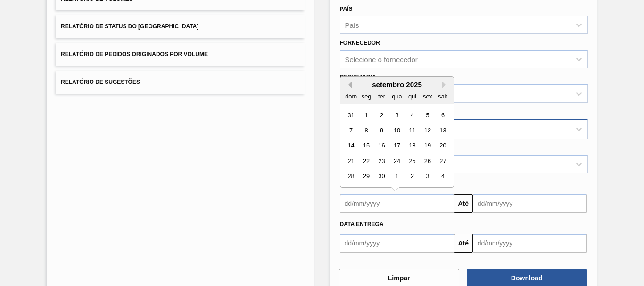 The width and height of the screenshot is (644, 286). What do you see at coordinates (381, 176) in the screenshot?
I see `div: Choose terça-feira, 30 de setembro de 2025` at bounding box center [381, 176].